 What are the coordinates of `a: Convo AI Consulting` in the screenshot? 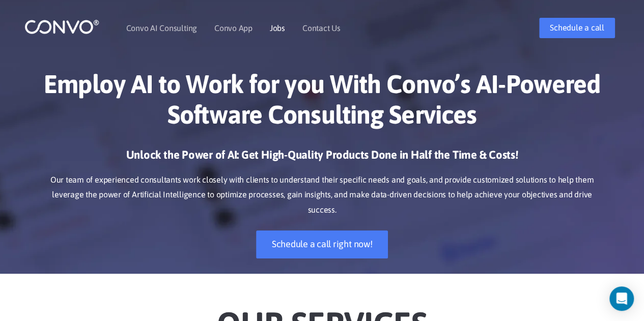 It's located at (161, 28).